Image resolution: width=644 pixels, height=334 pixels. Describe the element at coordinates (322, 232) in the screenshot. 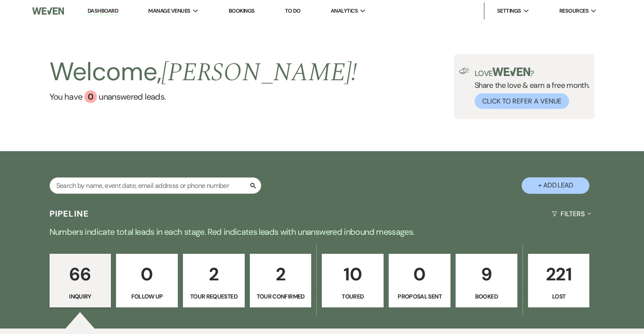

I see `p: Numbers indicate total leads in each stage. Red indicates leads with unanswered inbound messages.` at that location.